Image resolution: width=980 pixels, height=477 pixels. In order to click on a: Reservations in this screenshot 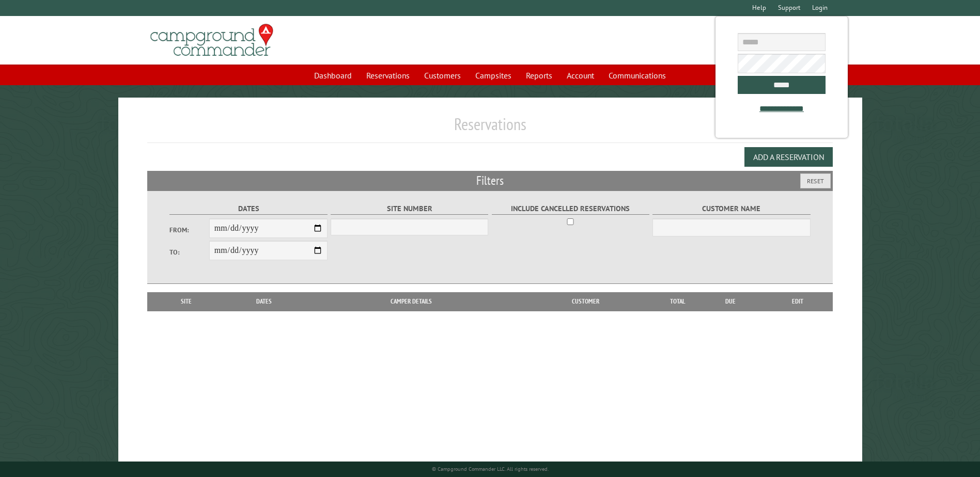, I will do `click(388, 75)`.